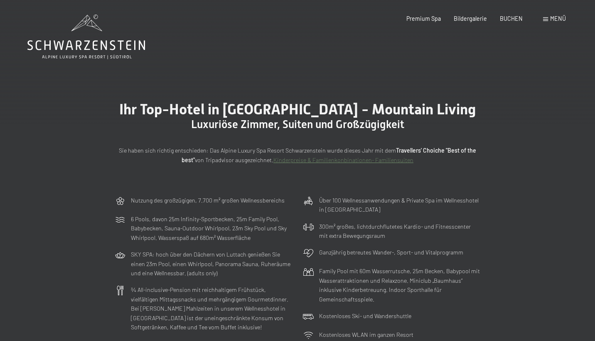 The width and height of the screenshot is (595, 341). What do you see at coordinates (208, 200) in the screenshot?
I see `p: Nutzung des großzügigen, 7.700 m² großen Wellnessbereichs` at bounding box center [208, 200].